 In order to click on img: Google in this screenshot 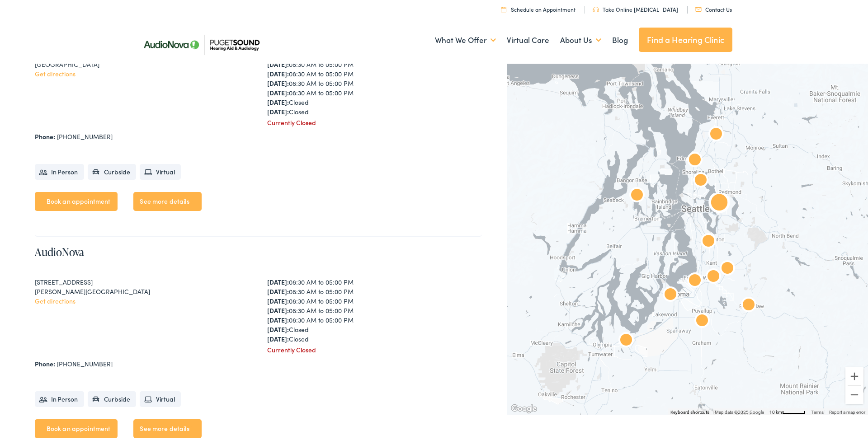, I will do `click(524, 409)`.